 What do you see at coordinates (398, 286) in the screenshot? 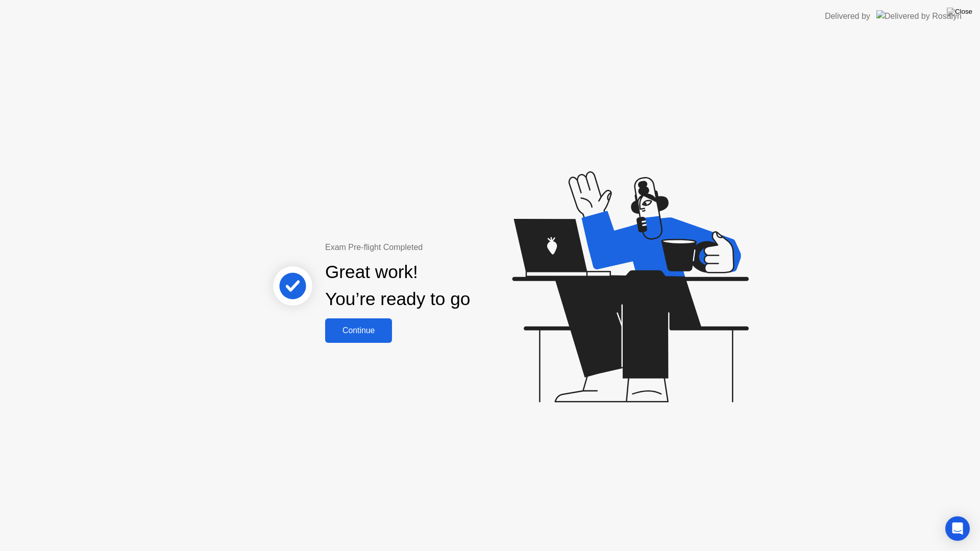
I see `div: Great work! You’re ready to go` at bounding box center [398, 286].